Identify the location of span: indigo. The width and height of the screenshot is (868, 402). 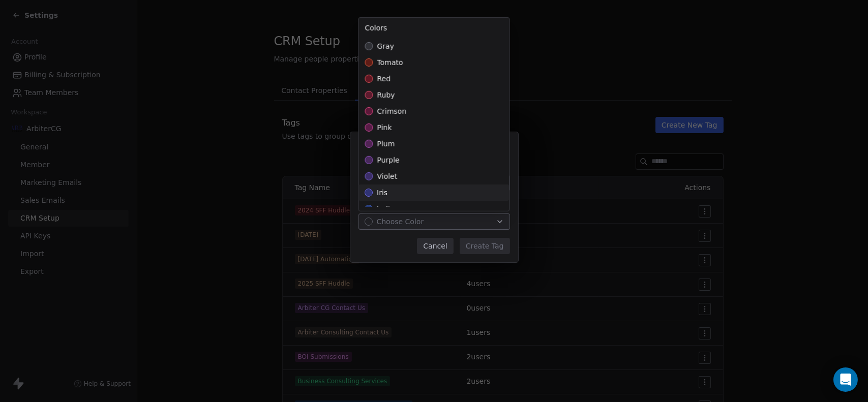
(387, 209).